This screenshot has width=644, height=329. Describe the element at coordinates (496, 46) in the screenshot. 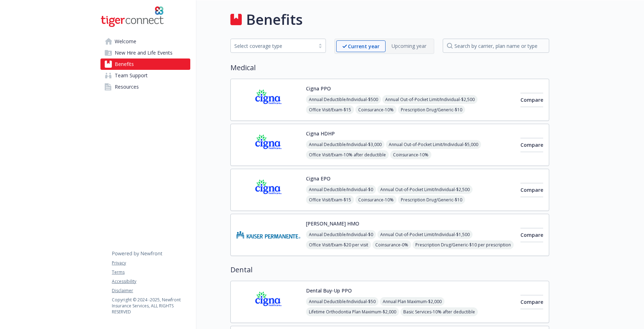

I see `input: search by carrier, plan name or type` at that location.